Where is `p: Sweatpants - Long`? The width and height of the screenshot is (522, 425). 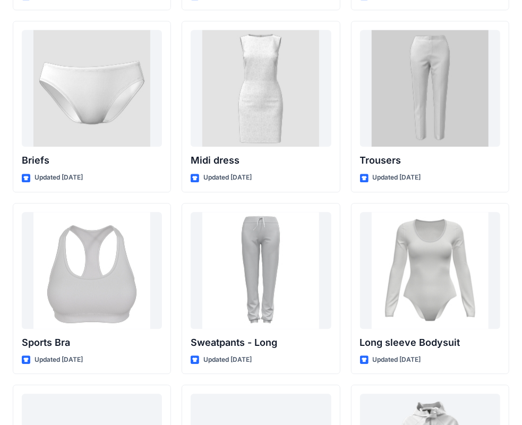
p: Sweatpants - Long is located at coordinates (261, 342).